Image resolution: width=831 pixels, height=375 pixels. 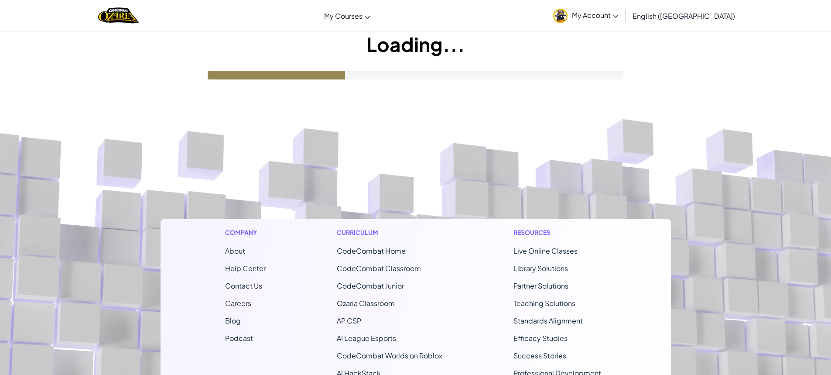 What do you see at coordinates (389, 355) in the screenshot?
I see `a: CodeCombat Worlds on Roblox` at bounding box center [389, 355].